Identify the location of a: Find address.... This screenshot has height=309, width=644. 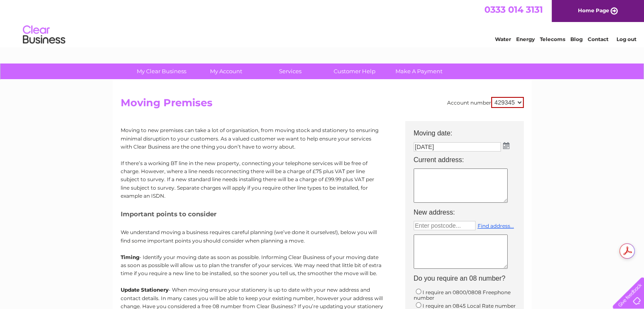
(496, 225).